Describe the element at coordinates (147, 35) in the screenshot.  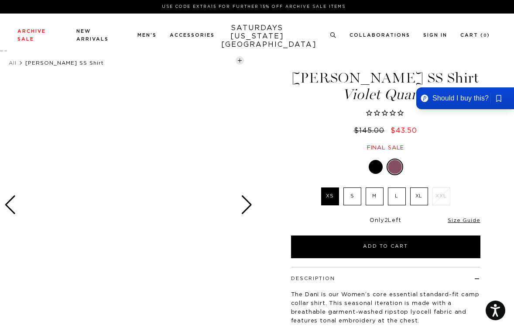
I see `a: Men's` at that location.